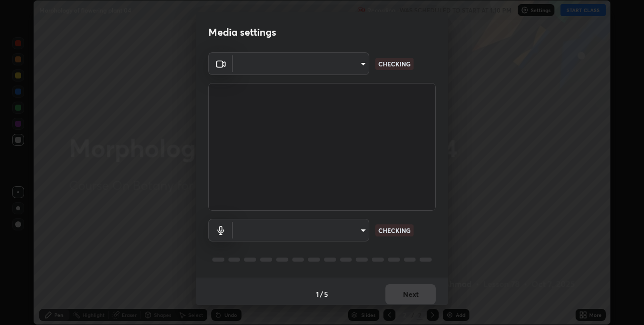 The width and height of the screenshot is (644, 325). I want to click on h4: 1, so click(318, 294).